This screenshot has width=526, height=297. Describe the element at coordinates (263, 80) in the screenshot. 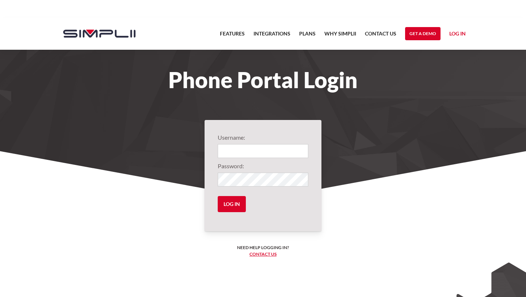

I see `h1: Phone Portal Login` at that location.